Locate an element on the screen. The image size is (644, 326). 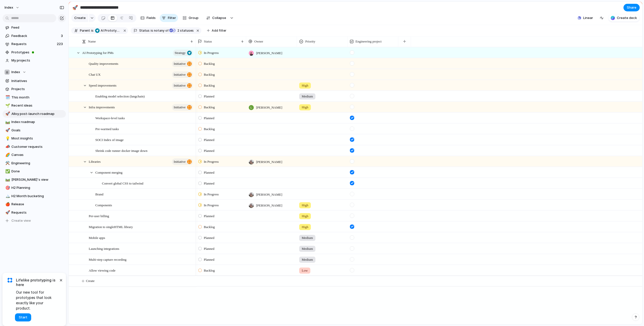
a: 🌱Recent ideas is located at coordinates (34, 106).